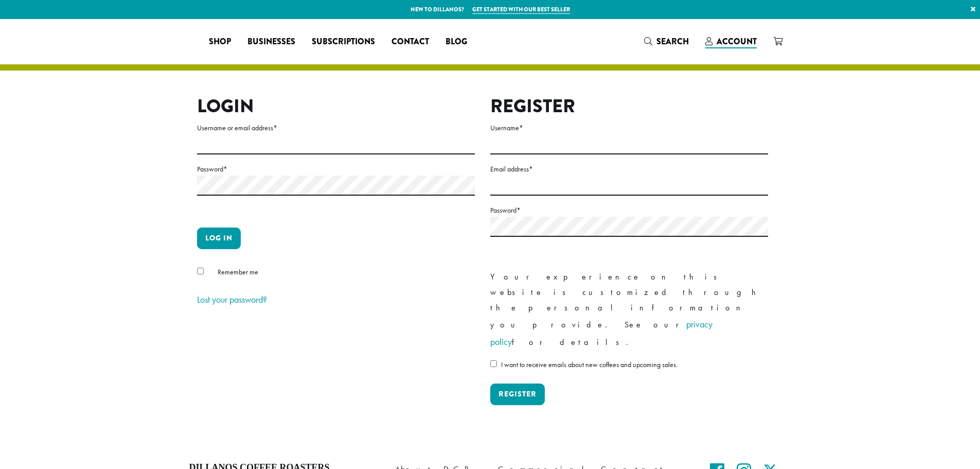 This screenshot has width=980, height=469. I want to click on span: Blog, so click(456, 41).